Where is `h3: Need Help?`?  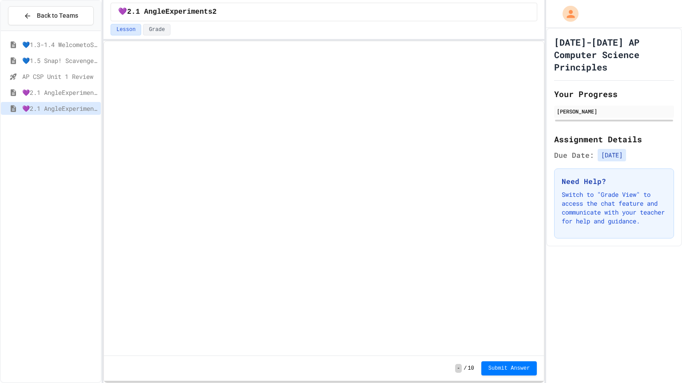
h3: Need Help? is located at coordinates (614, 182).